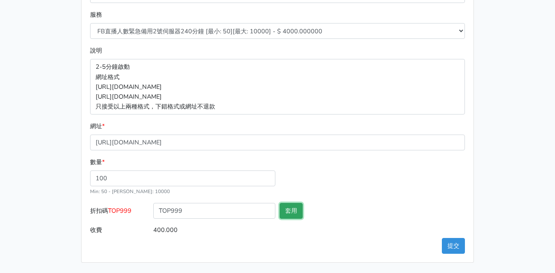 The height and width of the screenshot is (273, 555). Describe the element at coordinates (119, 212) in the screenshot. I see `label: 折扣碼` at that location.